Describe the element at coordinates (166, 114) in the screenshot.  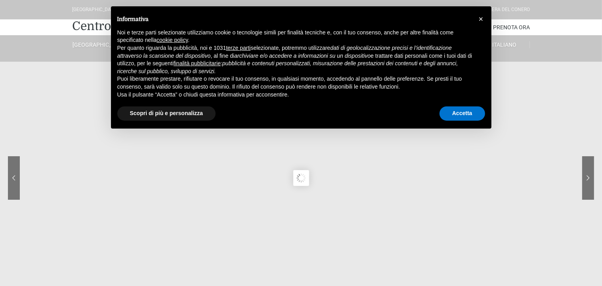
I see `button: Scopri di più e personalizza` at that location.